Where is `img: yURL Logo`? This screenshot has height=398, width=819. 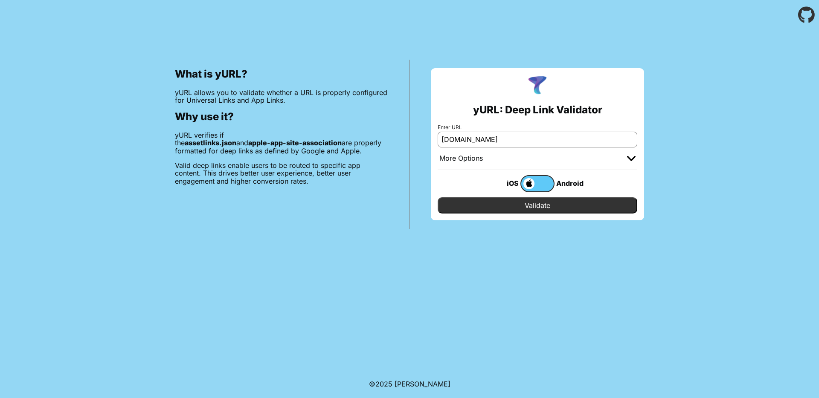
img: yURL Logo is located at coordinates (537, 86).